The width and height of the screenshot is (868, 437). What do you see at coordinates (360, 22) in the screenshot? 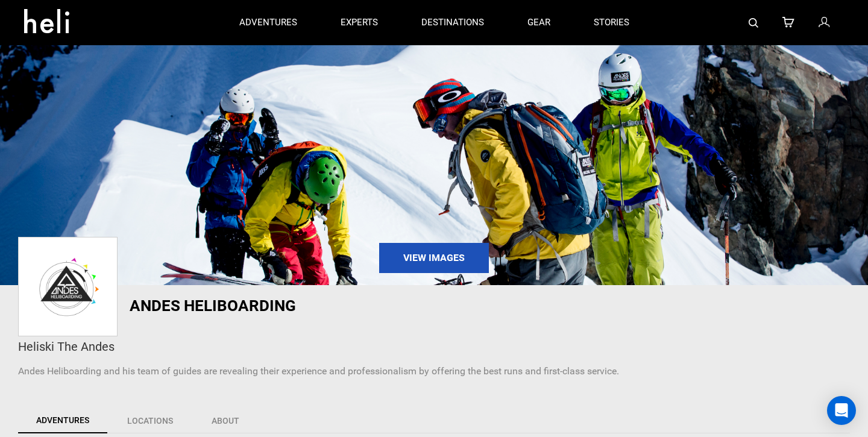
I see `p: experts` at bounding box center [360, 22].